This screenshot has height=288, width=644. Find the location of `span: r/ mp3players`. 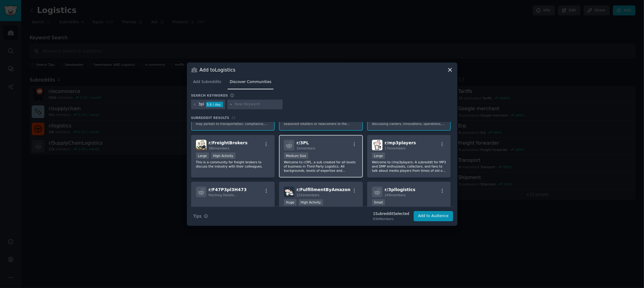

span: r/ mp3players is located at coordinates (400, 143).